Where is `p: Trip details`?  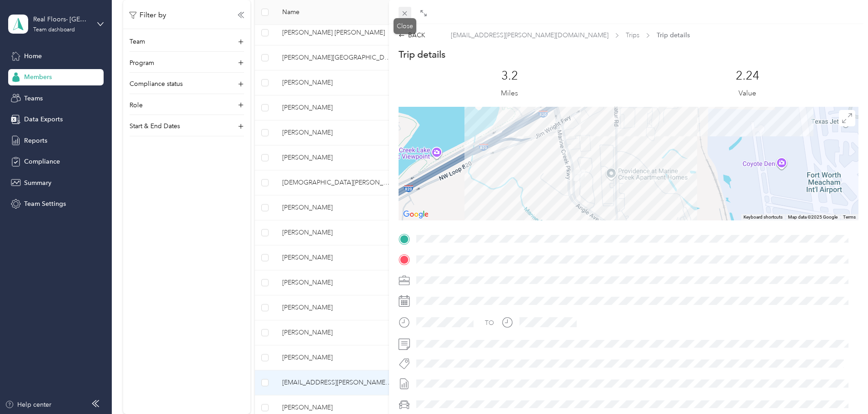
p: Trip details is located at coordinates (422, 55).